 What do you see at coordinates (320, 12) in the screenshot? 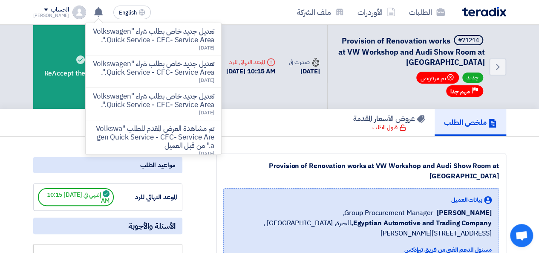
I see `a: ملف الشركة` at bounding box center [320, 12].